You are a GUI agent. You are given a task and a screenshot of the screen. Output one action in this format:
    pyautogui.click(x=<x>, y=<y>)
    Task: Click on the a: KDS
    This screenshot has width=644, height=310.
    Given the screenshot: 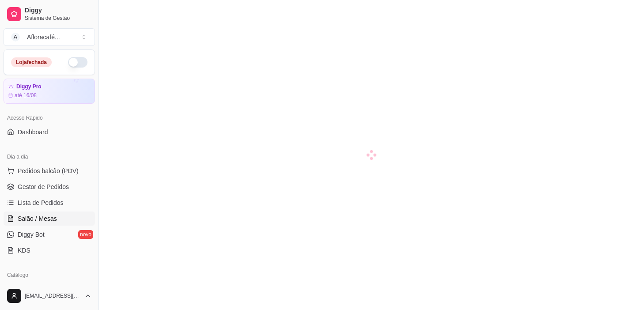 What is the action you would take?
    pyautogui.click(x=49, y=250)
    